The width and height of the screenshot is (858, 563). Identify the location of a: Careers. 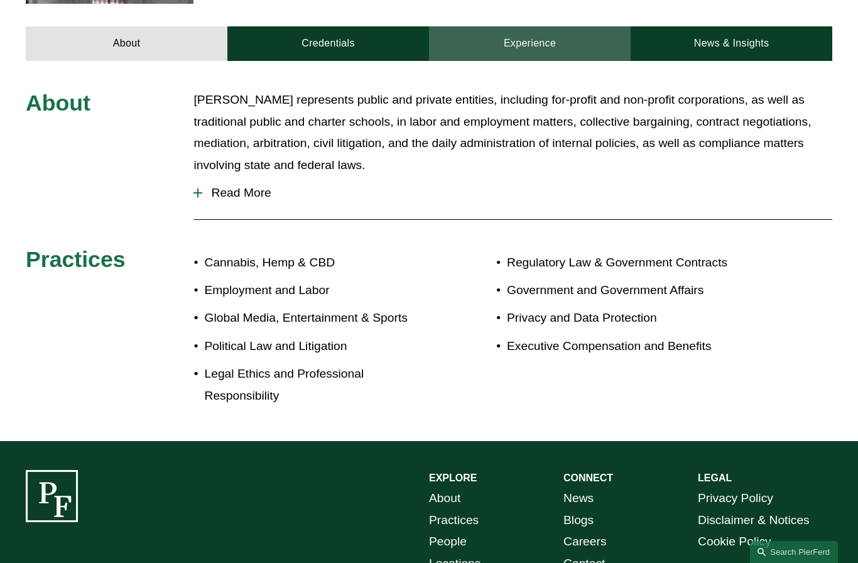
(585, 542).